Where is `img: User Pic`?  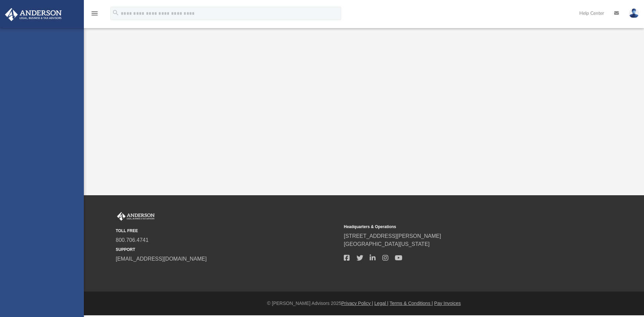
img: User Pic is located at coordinates (634, 13).